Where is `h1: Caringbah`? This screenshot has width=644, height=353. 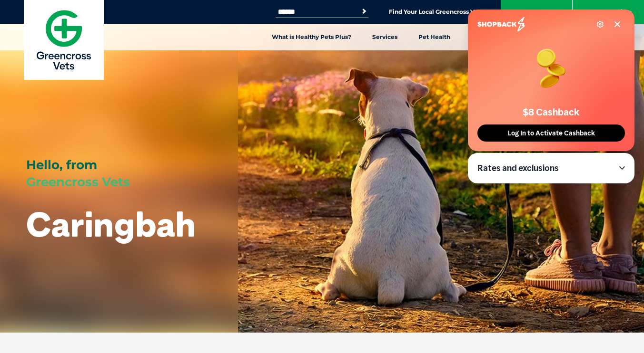 h1: Caringbah is located at coordinates (111, 224).